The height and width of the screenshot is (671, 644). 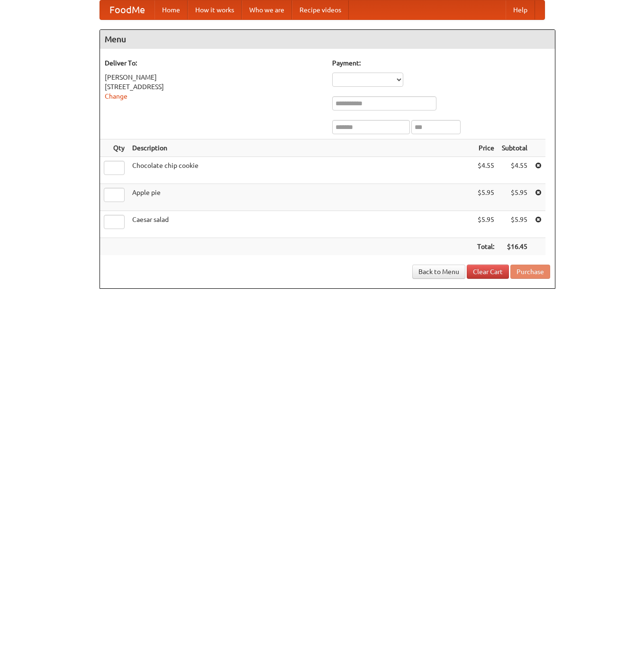 I want to click on a: Back to Menu, so click(x=439, y=272).